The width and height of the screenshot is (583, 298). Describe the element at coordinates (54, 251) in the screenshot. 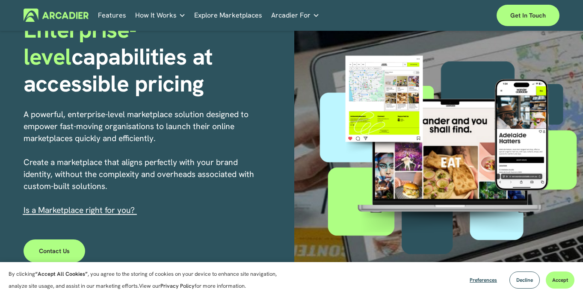

I see `a: Contact Us` at that location.